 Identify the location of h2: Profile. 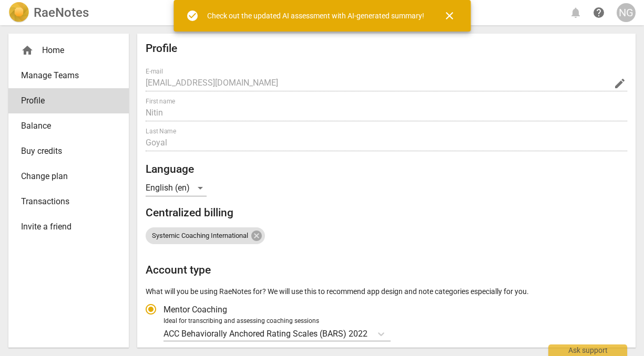
(387, 48).